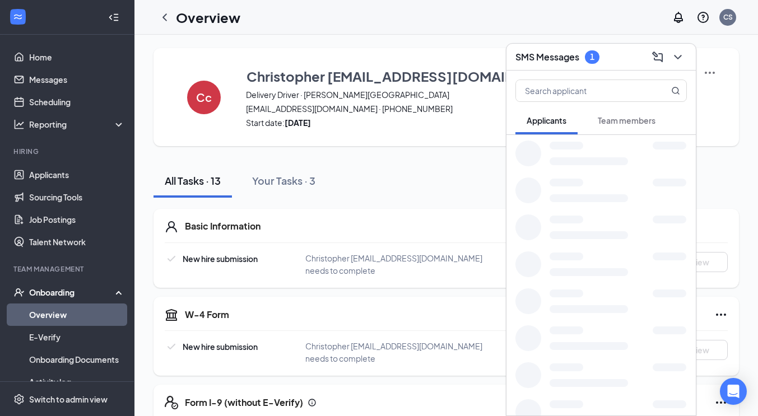 This screenshot has width=758, height=416. I want to click on div: CS, so click(728, 17).